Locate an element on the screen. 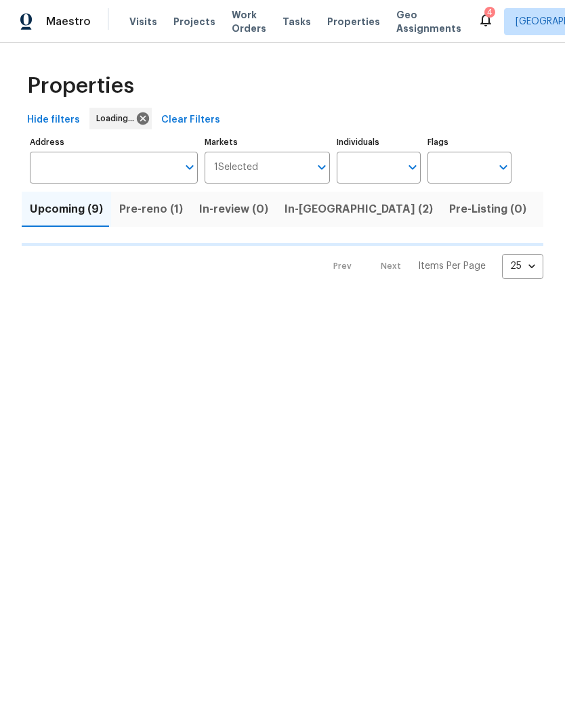  span: Pre-Listing (0) is located at coordinates (488, 209).